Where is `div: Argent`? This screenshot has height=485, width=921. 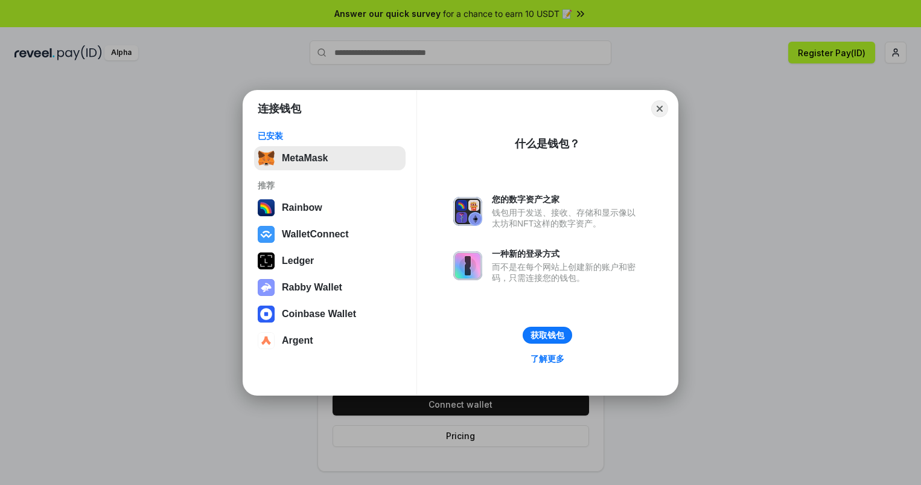
div: Argent is located at coordinates (298, 341).